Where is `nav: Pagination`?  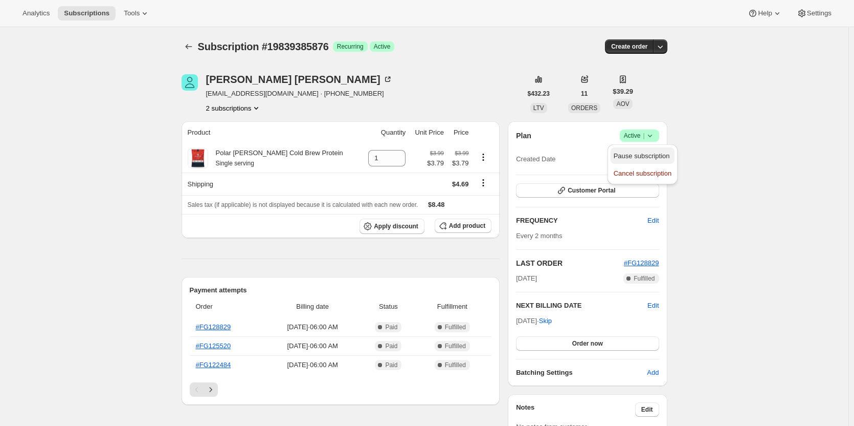
nav: Pagination is located at coordinates (341, 389).